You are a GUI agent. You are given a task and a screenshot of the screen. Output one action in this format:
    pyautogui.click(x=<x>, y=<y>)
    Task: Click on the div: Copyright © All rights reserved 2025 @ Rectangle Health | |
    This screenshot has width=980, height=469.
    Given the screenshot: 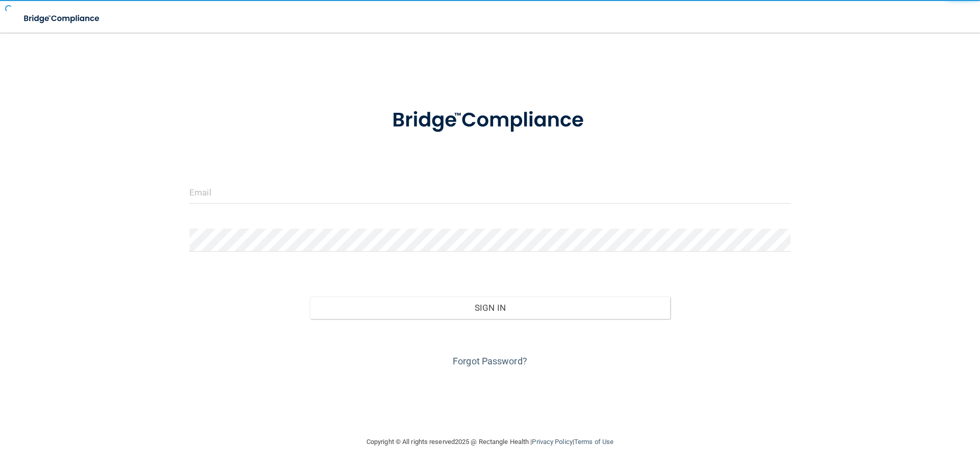 What is the action you would take?
    pyautogui.click(x=490, y=442)
    